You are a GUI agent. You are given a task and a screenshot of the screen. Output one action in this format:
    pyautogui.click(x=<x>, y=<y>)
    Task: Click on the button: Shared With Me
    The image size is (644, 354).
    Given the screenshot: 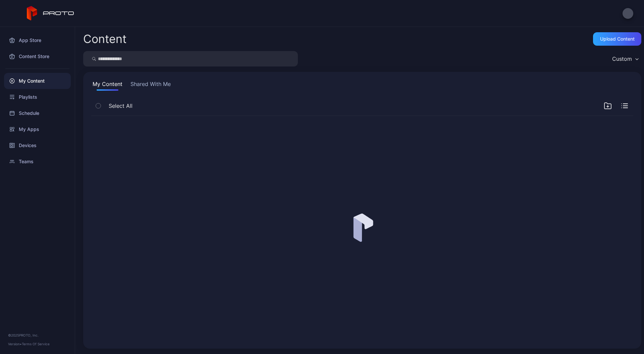 What is the action you would take?
    pyautogui.click(x=151, y=85)
    